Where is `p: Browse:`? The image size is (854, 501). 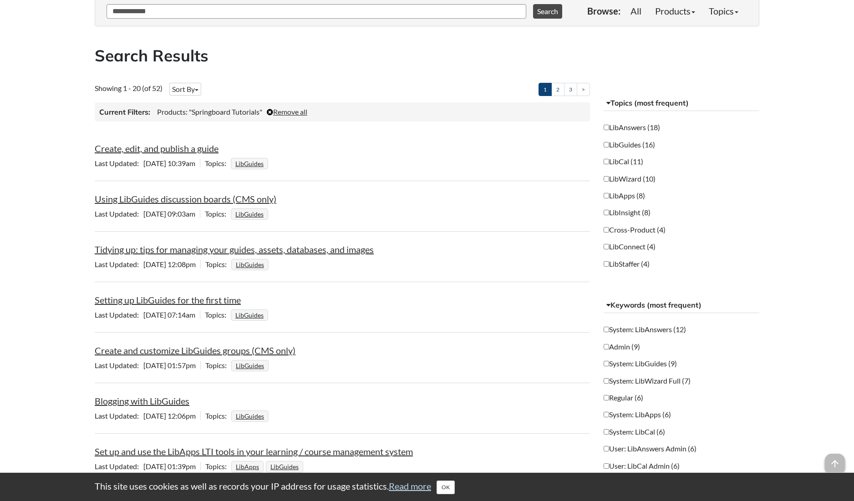 p: Browse: is located at coordinates (604, 11).